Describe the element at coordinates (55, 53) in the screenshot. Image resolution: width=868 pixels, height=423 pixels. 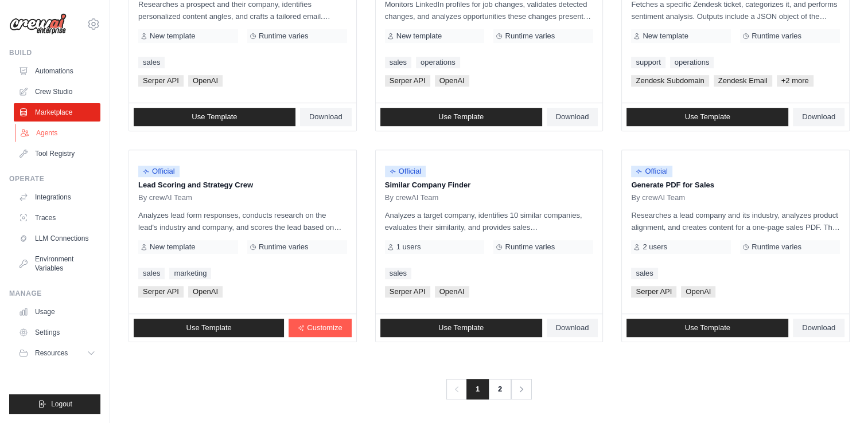
I see `div: Build` at that location.